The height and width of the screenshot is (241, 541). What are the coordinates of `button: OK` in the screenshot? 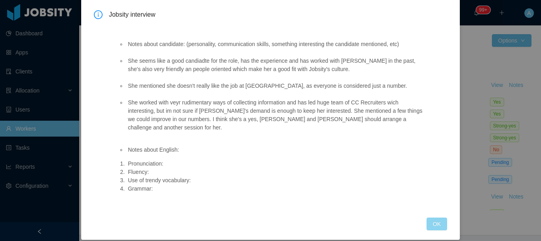 It's located at (437, 224).